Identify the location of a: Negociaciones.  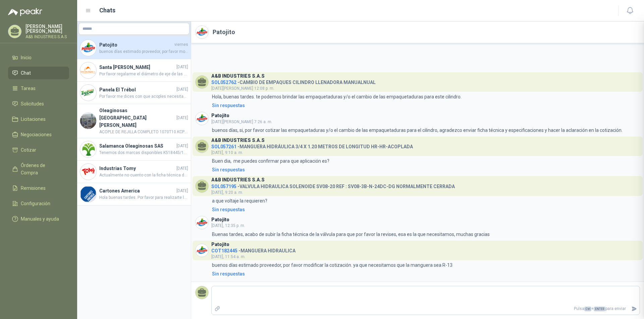
(39, 135).